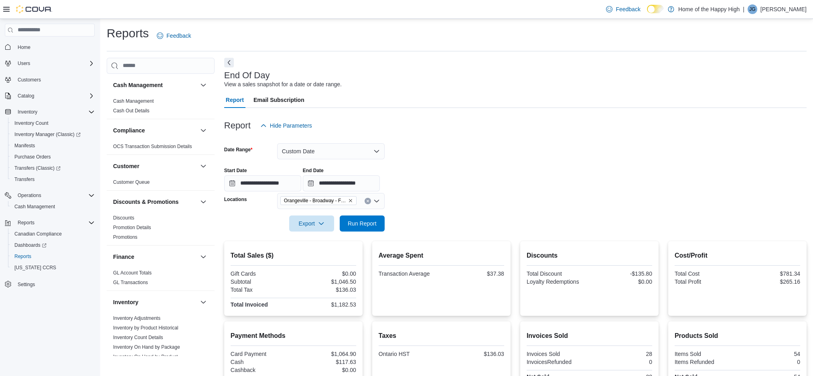 This screenshot has width=813, height=376. What do you see at coordinates (283, 84) in the screenshot?
I see `div: View a sales snapshot for a date or date range.` at bounding box center [283, 84].